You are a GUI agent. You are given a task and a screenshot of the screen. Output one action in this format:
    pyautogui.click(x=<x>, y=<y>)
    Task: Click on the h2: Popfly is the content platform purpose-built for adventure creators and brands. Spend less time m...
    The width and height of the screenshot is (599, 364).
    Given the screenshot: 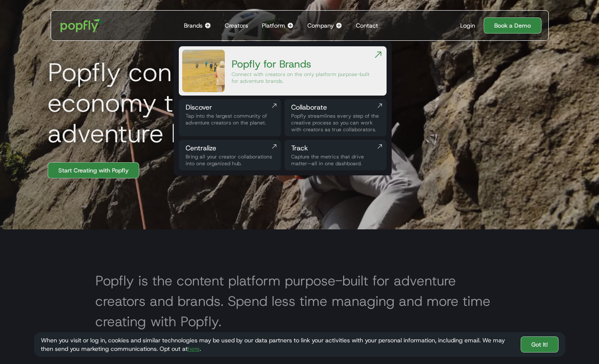 What is the action you would take?
    pyautogui.click(x=300, y=301)
    